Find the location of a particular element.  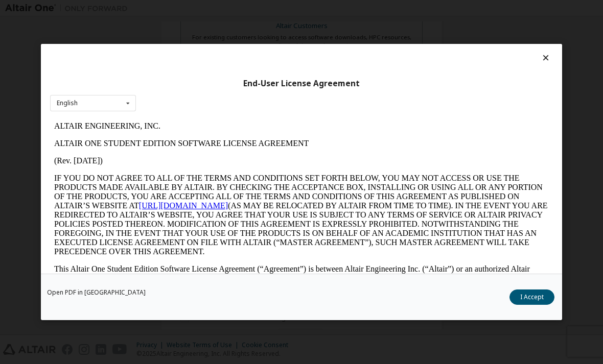

button: I Accept is located at coordinates (532, 297).